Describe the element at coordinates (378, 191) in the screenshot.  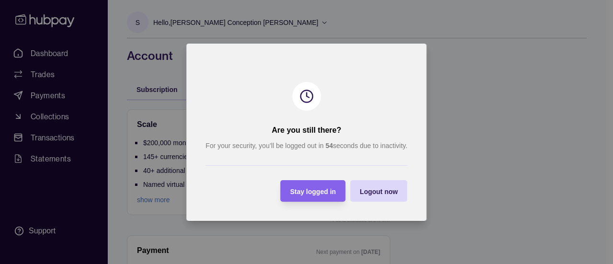
I see `span: Logout now` at that location.